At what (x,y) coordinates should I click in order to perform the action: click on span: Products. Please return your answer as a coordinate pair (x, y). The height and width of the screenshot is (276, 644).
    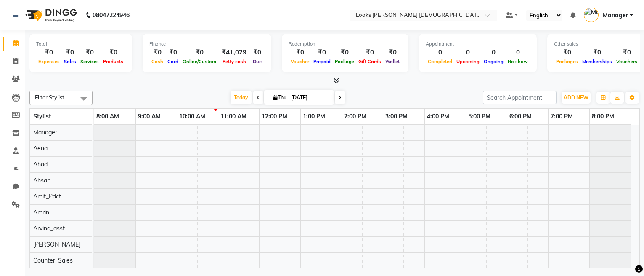
    Looking at the image, I should click on (113, 62).